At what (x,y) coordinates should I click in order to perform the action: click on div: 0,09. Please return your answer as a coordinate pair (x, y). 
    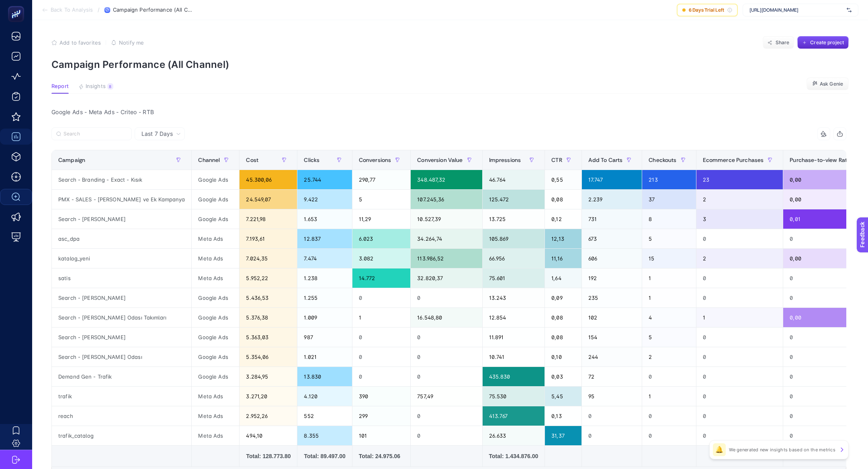
    Looking at the image, I should click on (562, 298).